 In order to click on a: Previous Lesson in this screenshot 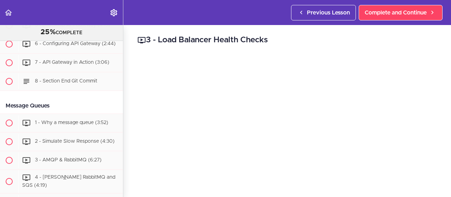, I will do `click(324, 13)`.